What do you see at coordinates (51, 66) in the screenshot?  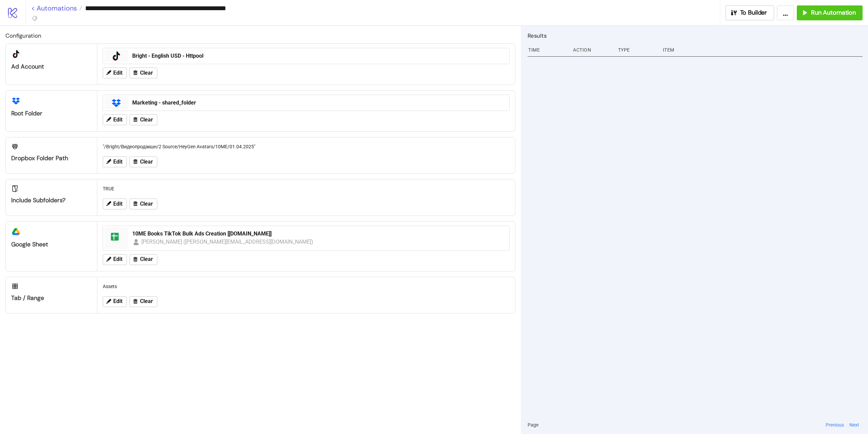 I see `div: Ad Account` at bounding box center [51, 66].